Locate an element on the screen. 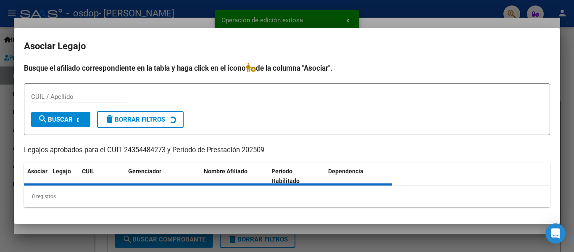  h4: Busque el afiliado correspondiente en la tabla y haga click en el ícono de la columna "Asociar". is located at coordinates (287, 68).